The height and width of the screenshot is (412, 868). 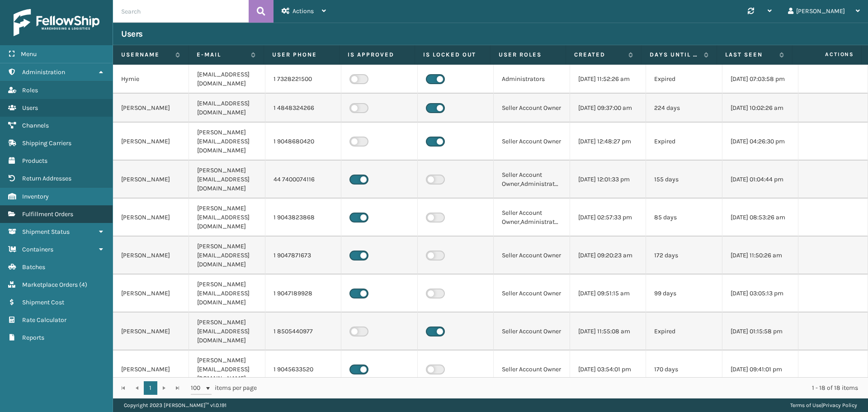 What do you see at coordinates (303, 108) in the screenshot?
I see `td: 1 4848324266` at bounding box center [303, 108].